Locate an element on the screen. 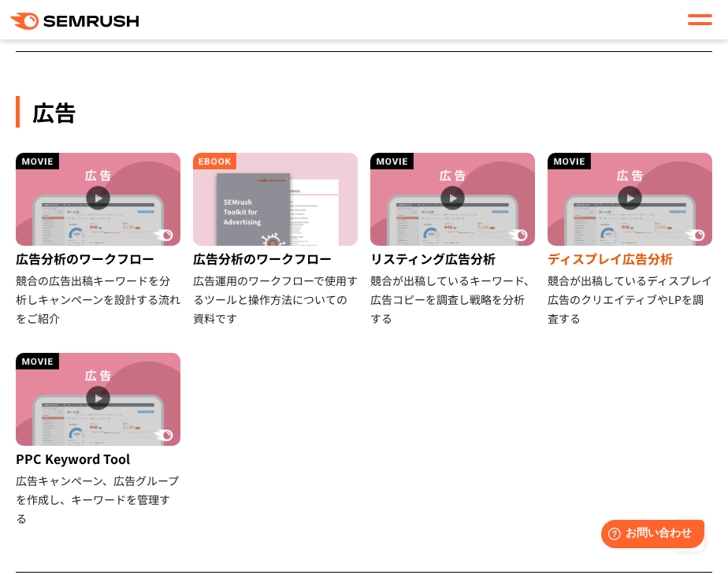 The width and height of the screenshot is (728, 575). div: 競合が出稿しているキーワード、広告コピーを調査し戦略を分析する is located at coordinates (452, 299).